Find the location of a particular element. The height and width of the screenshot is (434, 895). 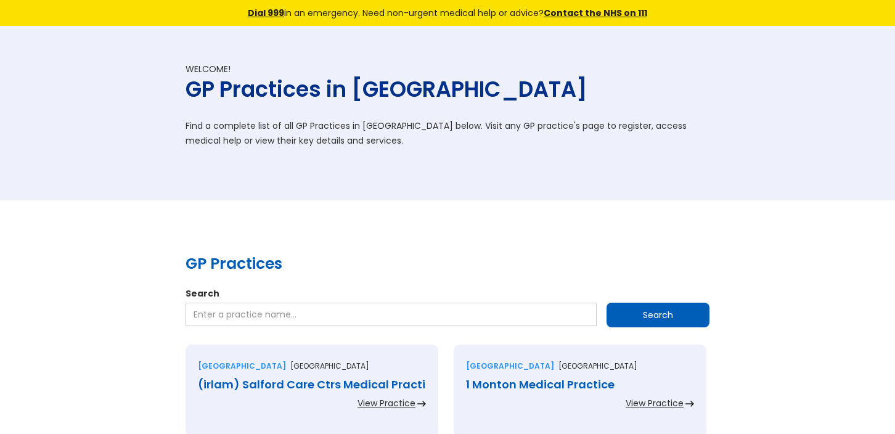

label: Search is located at coordinates (448, 293).